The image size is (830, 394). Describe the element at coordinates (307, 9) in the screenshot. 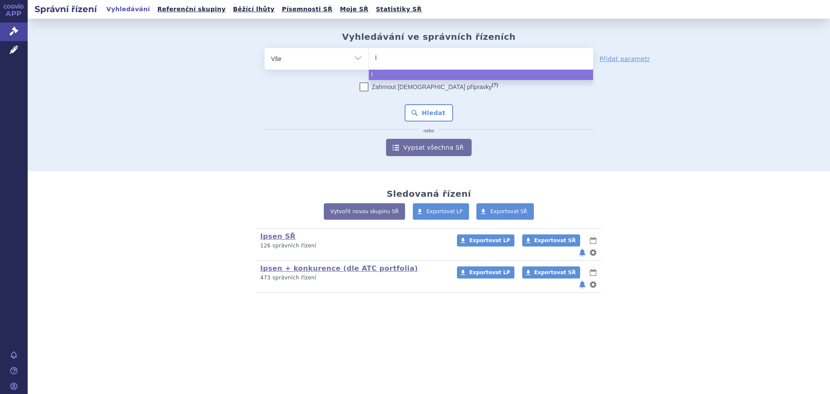

I see `a: Písemnosti SŘ` at that location.